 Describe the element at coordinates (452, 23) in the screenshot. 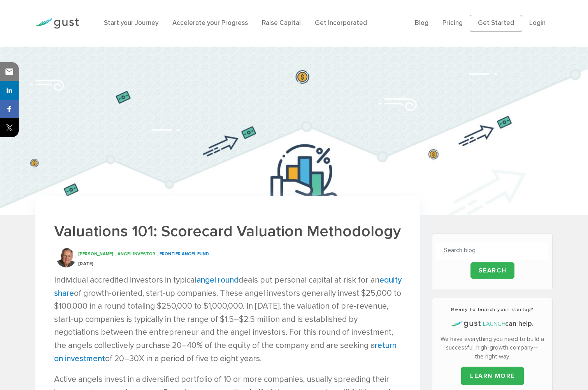

I see `a: Pricing` at that location.